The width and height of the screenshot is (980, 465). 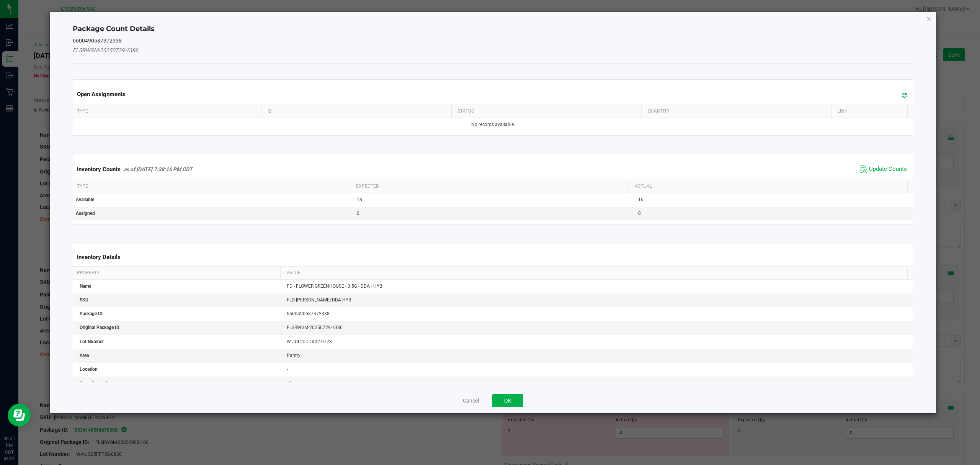 I want to click on span: Location, so click(x=88, y=369).